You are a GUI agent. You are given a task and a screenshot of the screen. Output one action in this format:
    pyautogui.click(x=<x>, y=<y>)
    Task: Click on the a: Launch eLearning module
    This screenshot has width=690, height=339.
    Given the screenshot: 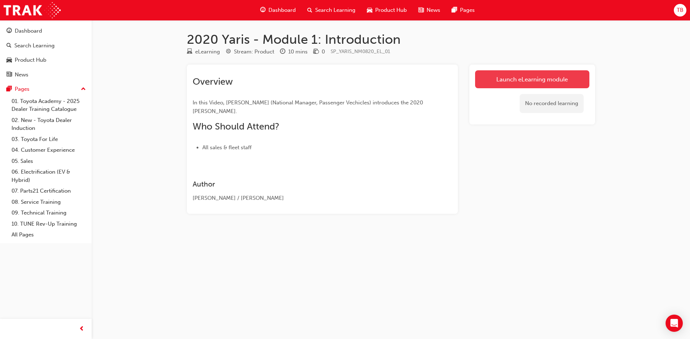 What is the action you would take?
    pyautogui.click(x=532, y=79)
    